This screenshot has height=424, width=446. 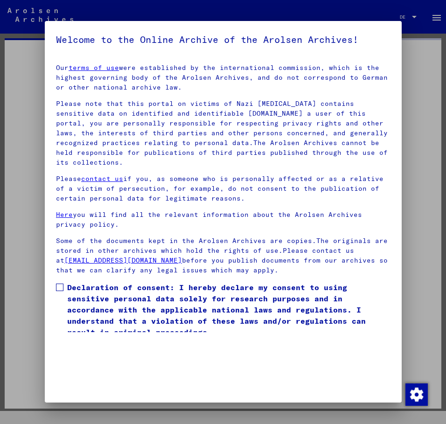 What do you see at coordinates (223, 220) in the screenshot?
I see `p: you will find all the relevant information about the Arolsen Archives privacy policy.` at bounding box center [223, 220].